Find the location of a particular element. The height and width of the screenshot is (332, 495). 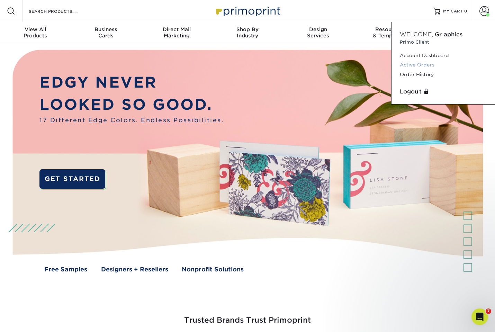

div: & Templates is located at coordinates (388, 33).